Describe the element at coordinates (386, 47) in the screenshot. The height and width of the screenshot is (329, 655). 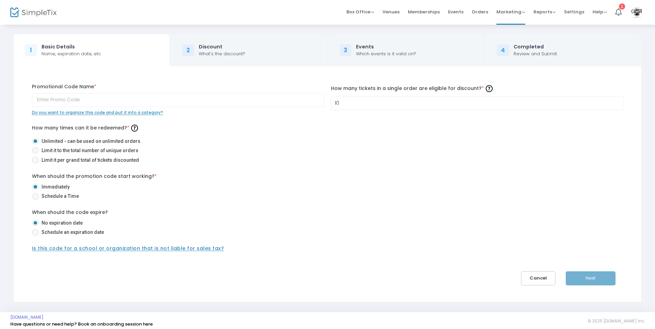
I see `div: Events` at that location.